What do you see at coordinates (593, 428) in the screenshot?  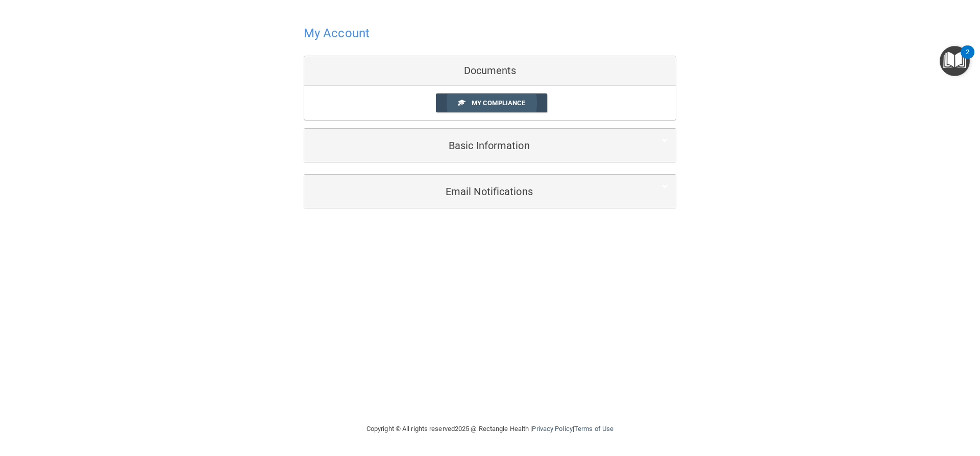 I see `a: Terms of Use` at bounding box center [593, 428].